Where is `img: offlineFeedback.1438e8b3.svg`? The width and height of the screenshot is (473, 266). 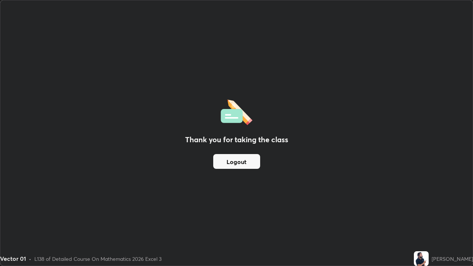
img: offlineFeedback.1438e8b3.svg is located at coordinates (237, 111).